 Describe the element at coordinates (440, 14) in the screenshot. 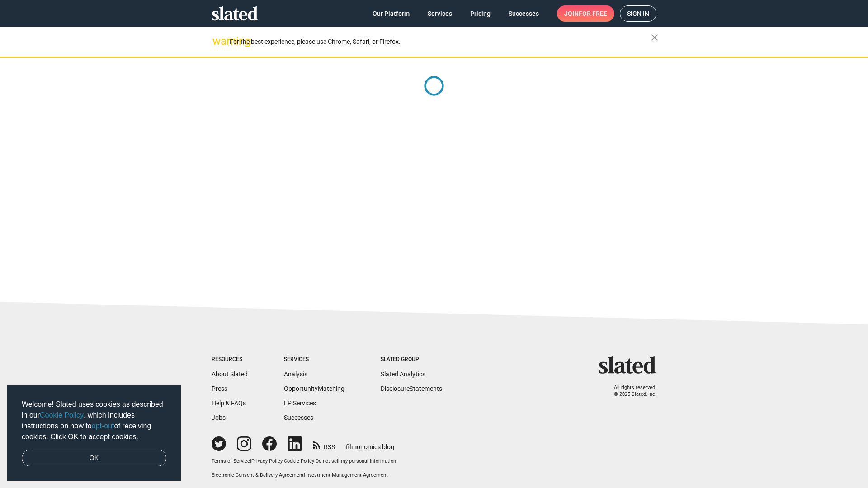

I see `span: Services` at that location.